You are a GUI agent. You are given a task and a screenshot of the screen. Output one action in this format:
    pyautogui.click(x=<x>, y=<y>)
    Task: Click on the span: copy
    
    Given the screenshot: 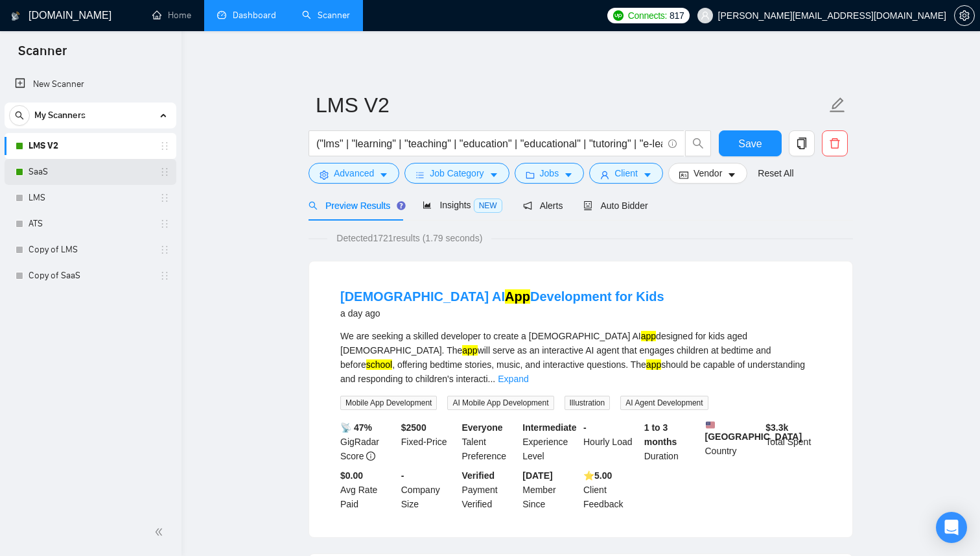 What is the action you would take?
    pyautogui.click(x=802, y=143)
    